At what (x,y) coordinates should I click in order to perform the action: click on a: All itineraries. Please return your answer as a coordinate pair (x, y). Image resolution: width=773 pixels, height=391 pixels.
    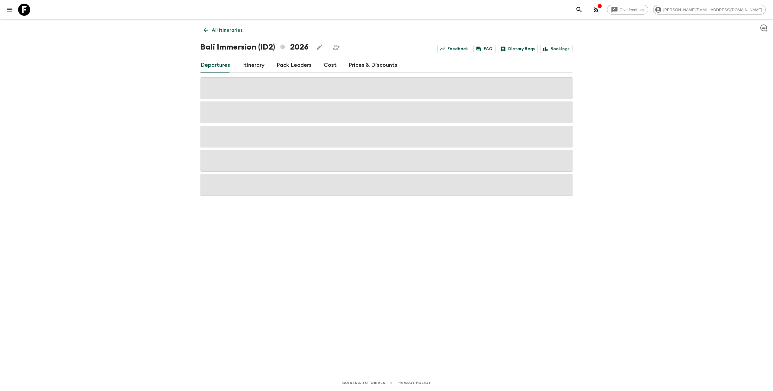
    Looking at the image, I should click on (223, 30).